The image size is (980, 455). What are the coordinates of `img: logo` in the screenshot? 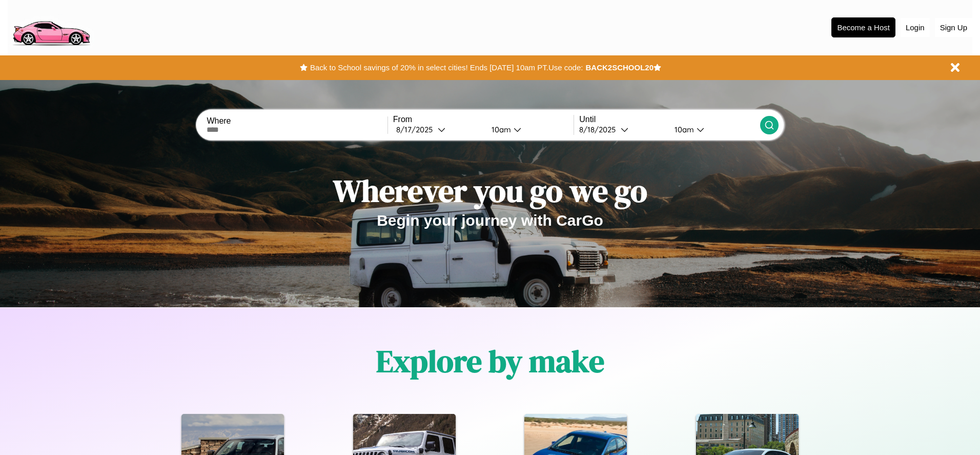 It's located at (51, 27).